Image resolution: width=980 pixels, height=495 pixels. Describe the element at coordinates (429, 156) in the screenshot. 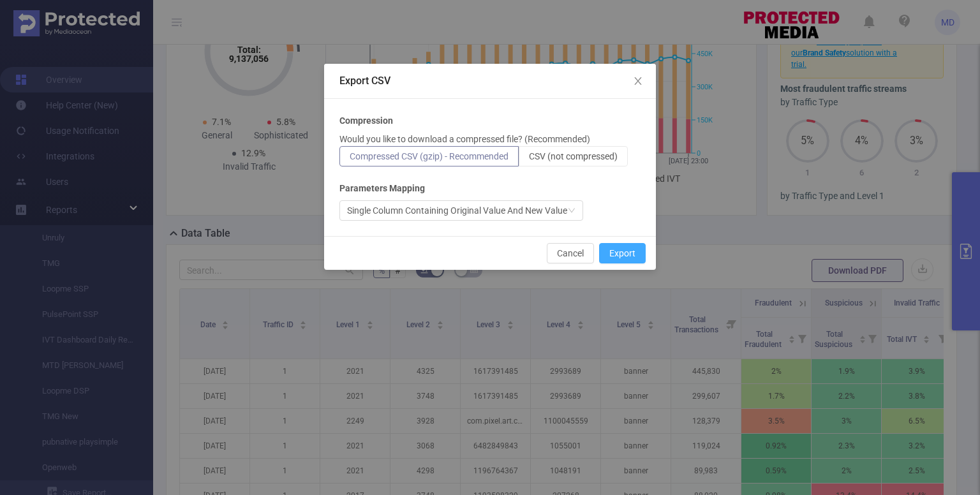

I see `span: Compressed CSV (gzip) - Recommended` at that location.